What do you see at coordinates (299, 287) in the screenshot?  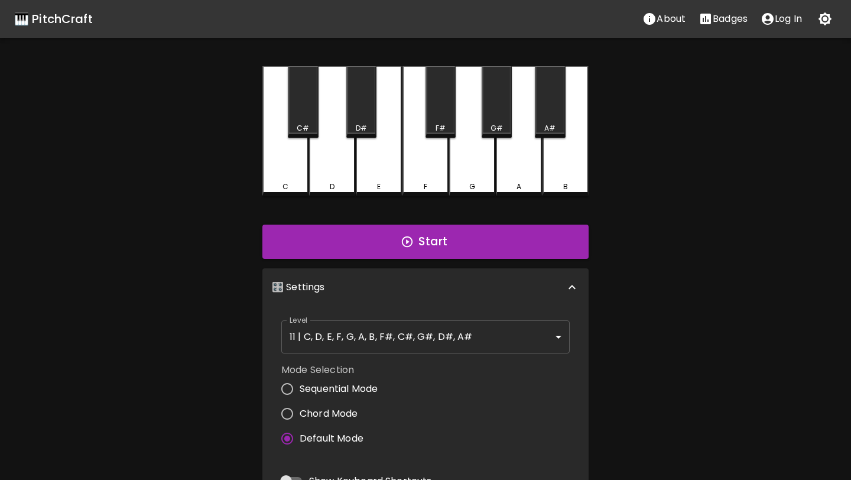 I see `p: 🎛️ Settings` at bounding box center [299, 287].